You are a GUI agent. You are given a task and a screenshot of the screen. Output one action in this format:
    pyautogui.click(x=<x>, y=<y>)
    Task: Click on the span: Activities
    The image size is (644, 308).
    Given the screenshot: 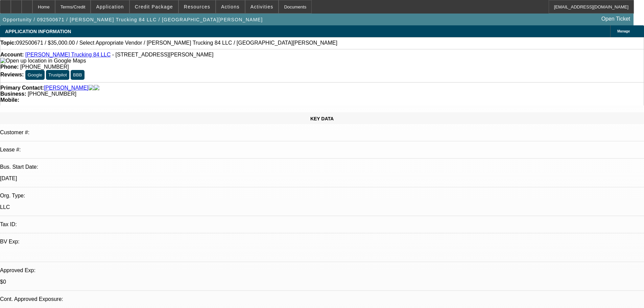 What is the action you would take?
    pyautogui.click(x=262, y=7)
    